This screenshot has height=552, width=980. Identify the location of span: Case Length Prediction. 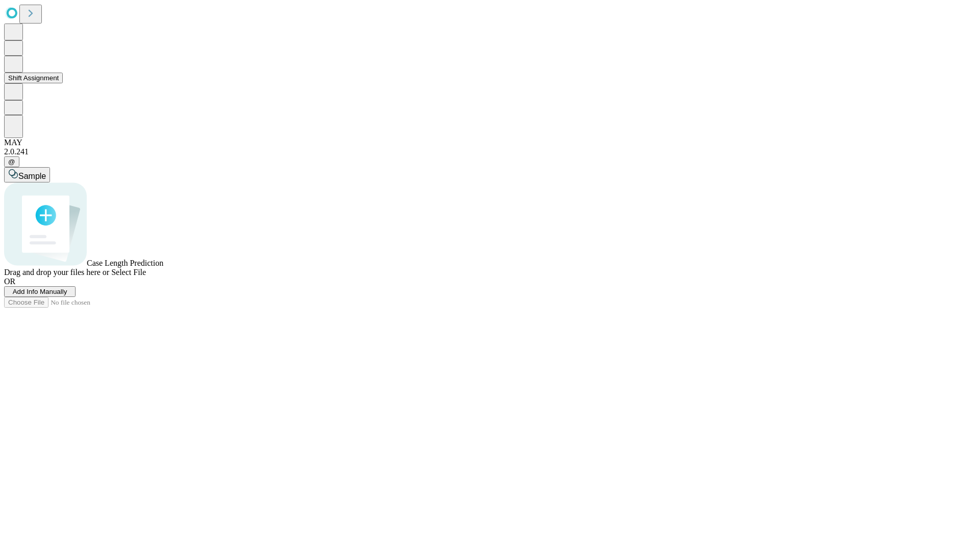
(125, 262).